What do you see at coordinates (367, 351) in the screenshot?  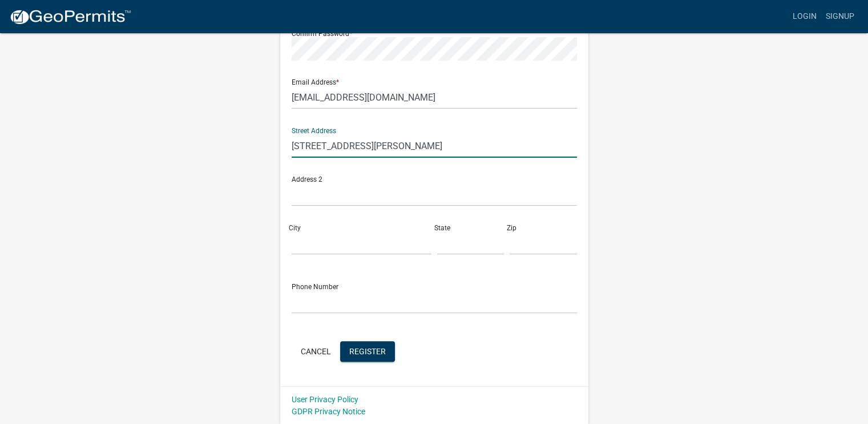 I see `button: Register` at bounding box center [367, 351].